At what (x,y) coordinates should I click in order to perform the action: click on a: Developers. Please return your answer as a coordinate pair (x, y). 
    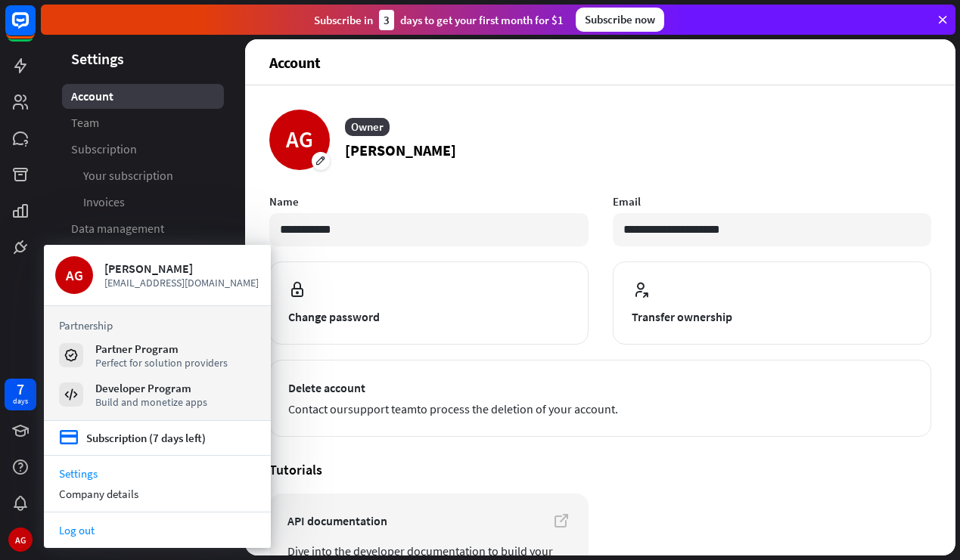
    Looking at the image, I should click on (143, 255).